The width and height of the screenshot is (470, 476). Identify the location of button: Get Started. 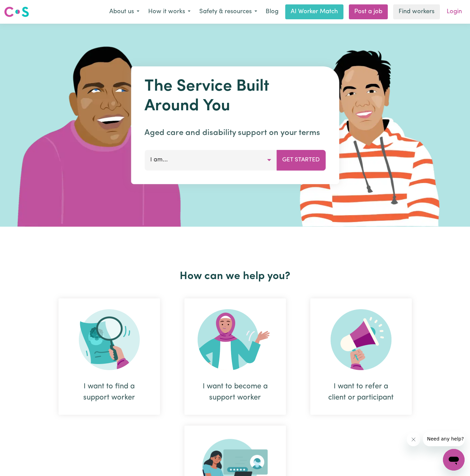
(301, 160).